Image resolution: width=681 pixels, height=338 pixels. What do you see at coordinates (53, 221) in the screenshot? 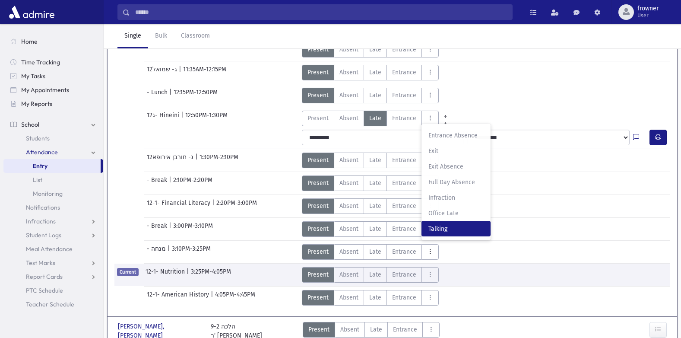
I see `a: Infractions` at bounding box center [53, 221].